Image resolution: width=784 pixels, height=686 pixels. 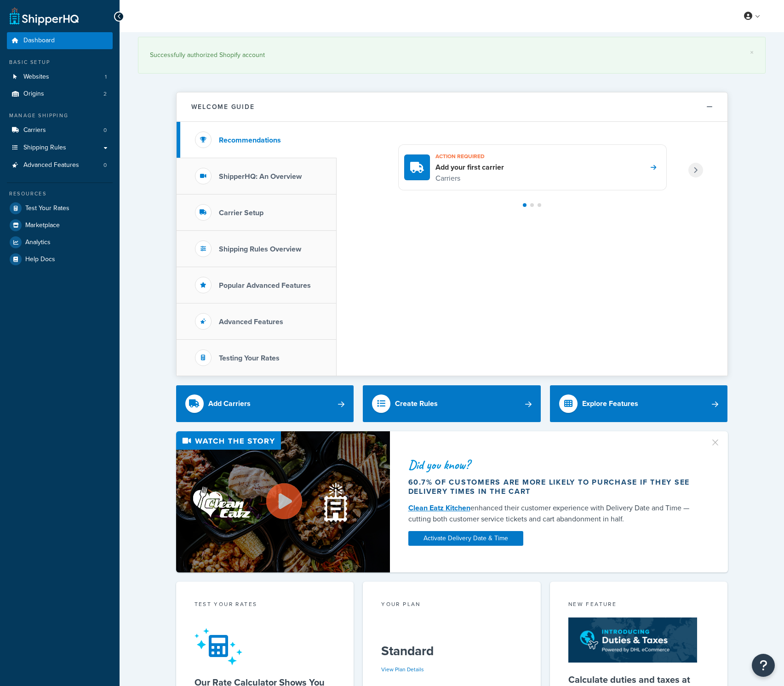 I want to click on span: Help Docs, so click(x=40, y=260).